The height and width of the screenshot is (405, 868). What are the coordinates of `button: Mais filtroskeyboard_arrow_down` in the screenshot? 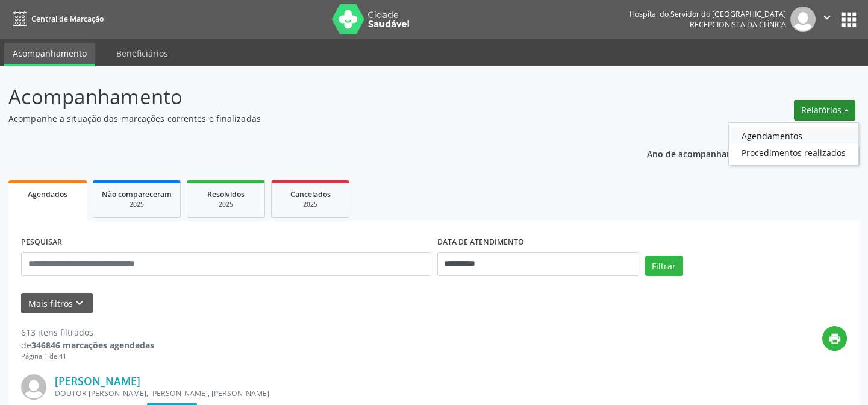 It's located at (57, 303).